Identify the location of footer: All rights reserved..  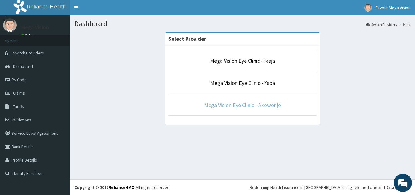
(242, 187).